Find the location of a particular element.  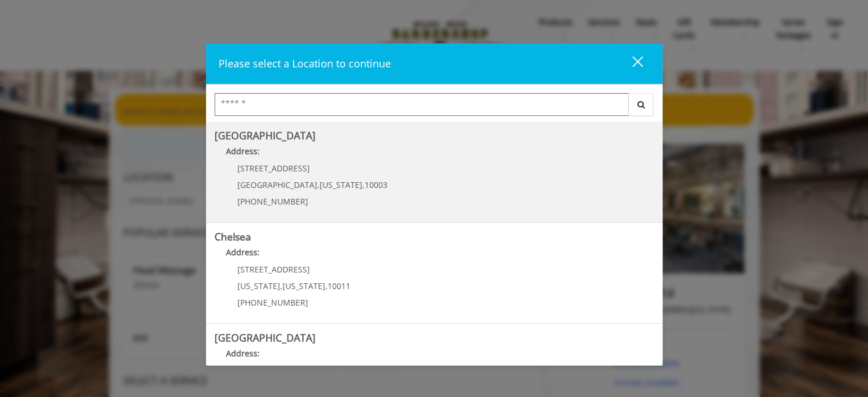

b: Chelsea is located at coordinates (233, 237).